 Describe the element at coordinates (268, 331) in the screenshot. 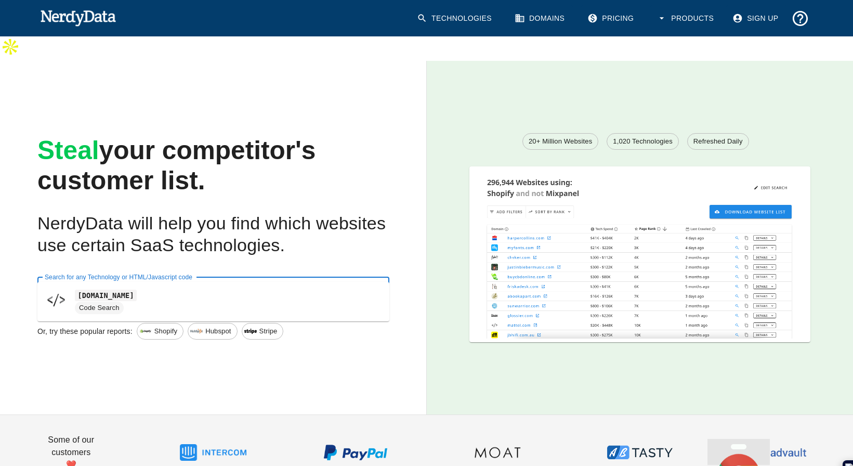

I see `span: Stripe` at that location.